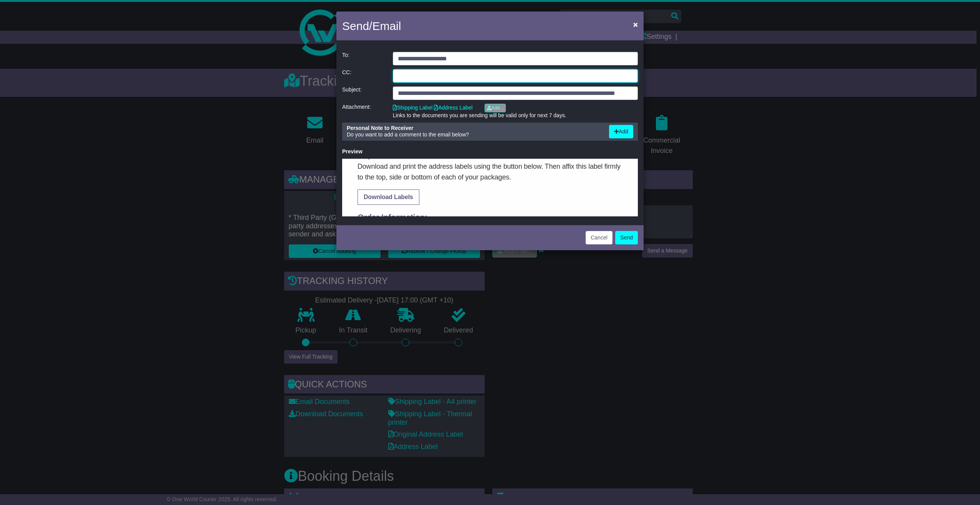  Describe the element at coordinates (363, 93) in the screenshot. I see `div: Subject:` at that location.